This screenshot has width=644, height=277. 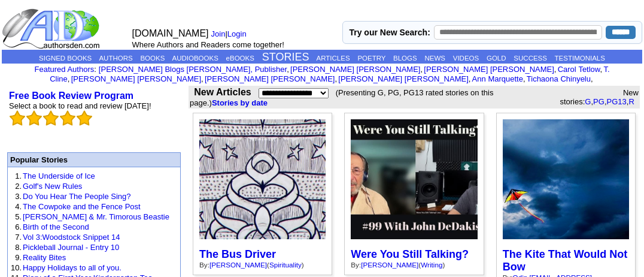 I want to click on a: R, so click(x=631, y=101).